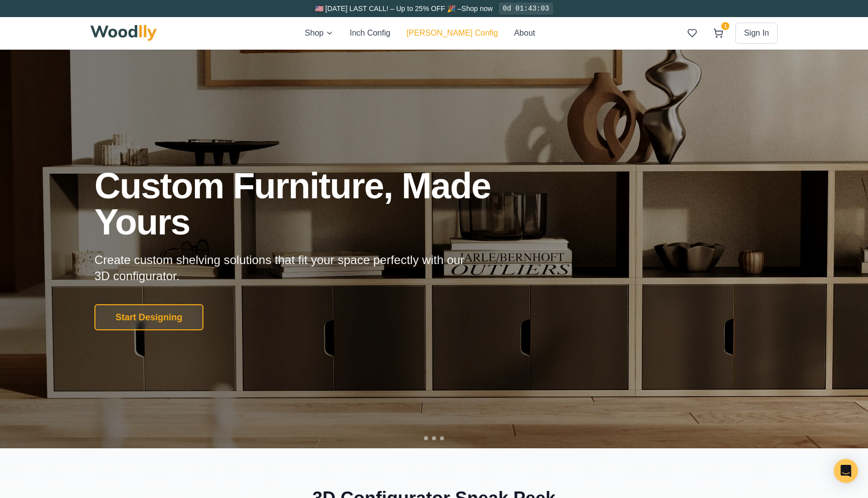 The height and width of the screenshot is (498, 868). I want to click on button: 1, so click(718, 33).